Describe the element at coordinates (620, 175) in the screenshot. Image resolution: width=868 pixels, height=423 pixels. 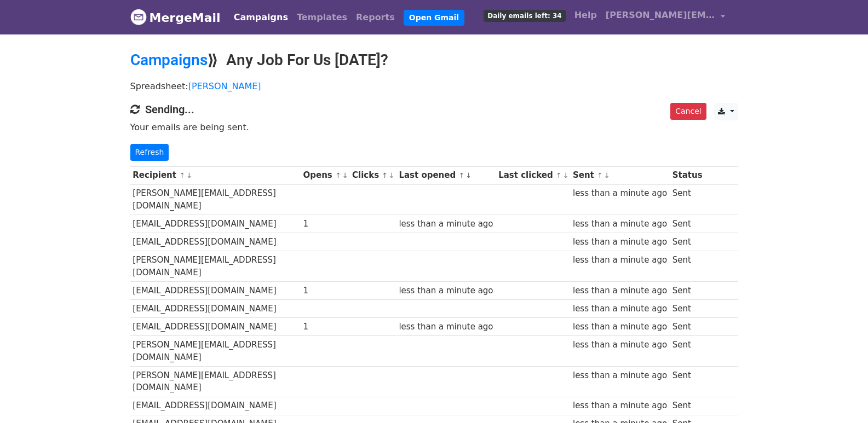
I see `th: Sent` at that location.